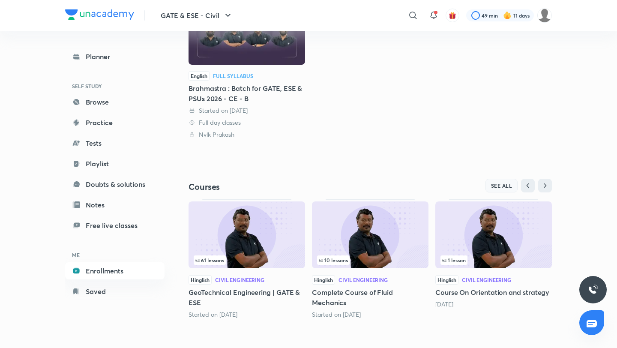 This screenshot has height=348, width=617. I want to click on a: Company Logo, so click(99, 15).